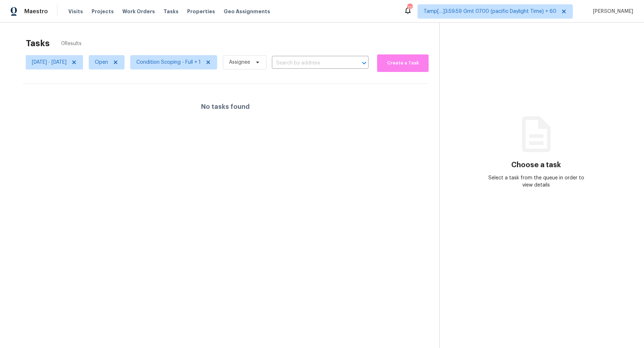 The height and width of the screenshot is (348, 644). What do you see at coordinates (247, 12) in the screenshot?
I see `span: Geo Assignments` at bounding box center [247, 12].